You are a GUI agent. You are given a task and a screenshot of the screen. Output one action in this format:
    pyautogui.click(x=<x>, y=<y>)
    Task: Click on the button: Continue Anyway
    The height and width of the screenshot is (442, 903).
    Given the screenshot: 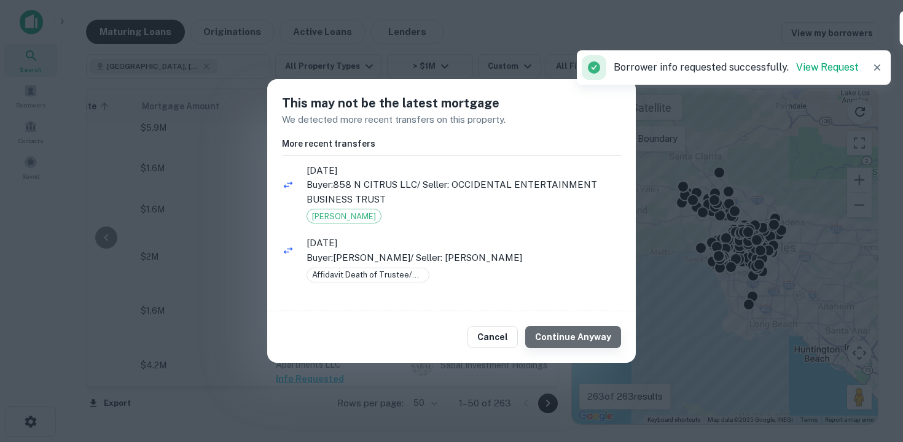 What is the action you would take?
    pyautogui.click(x=573, y=337)
    